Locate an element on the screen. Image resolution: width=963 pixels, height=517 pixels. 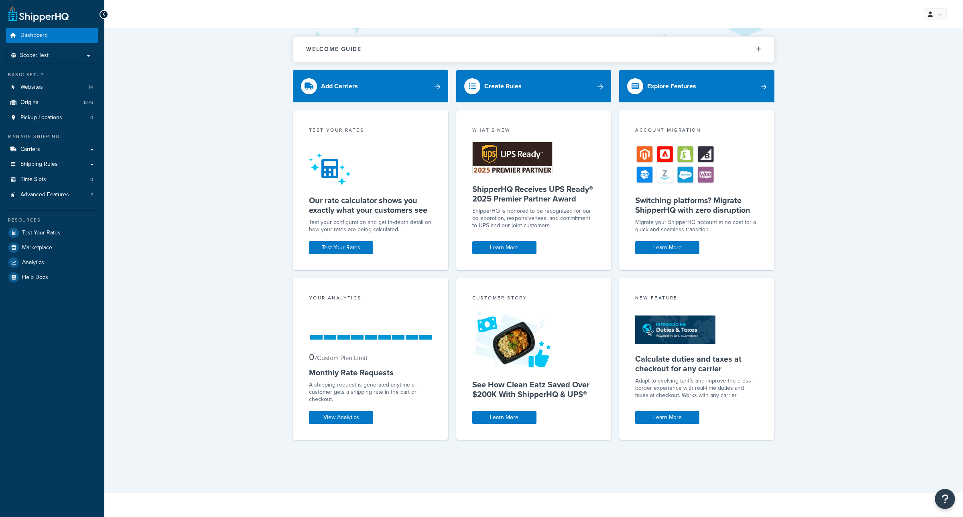
p: Adapt to evolving tariffs and improve the cross-border experience with real-time duties and taxes... is located at coordinates (697, 388).